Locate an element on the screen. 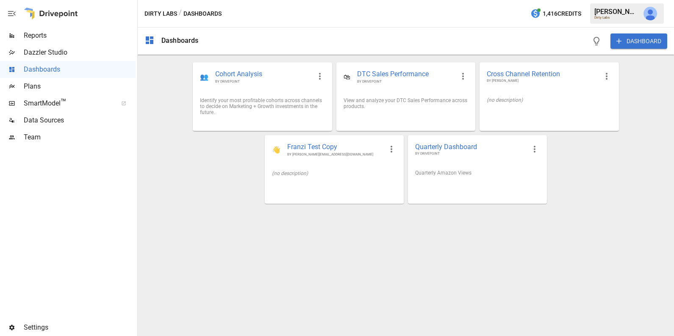 Image resolution: width=674 pixels, height=336 pixels. img: Julie Wilton is located at coordinates (650, 14).